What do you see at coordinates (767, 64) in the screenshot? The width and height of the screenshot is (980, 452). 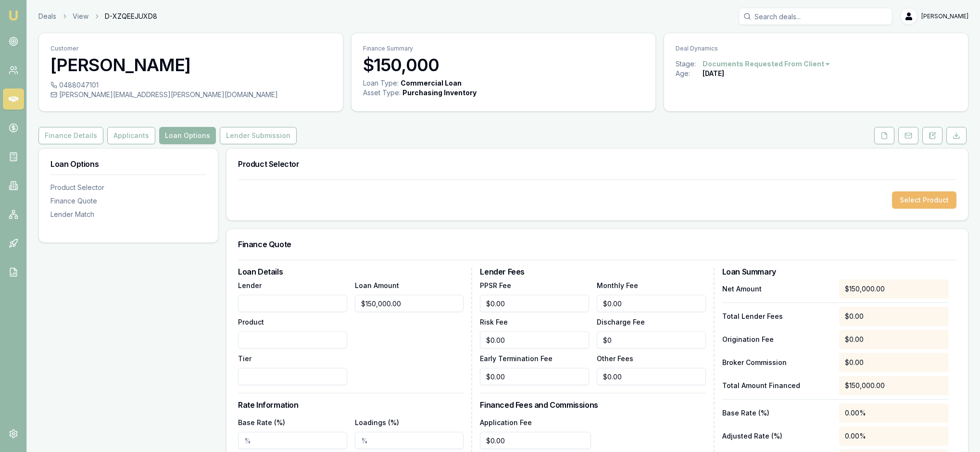 I see `button: Documents Requested From Client` at bounding box center [767, 64].